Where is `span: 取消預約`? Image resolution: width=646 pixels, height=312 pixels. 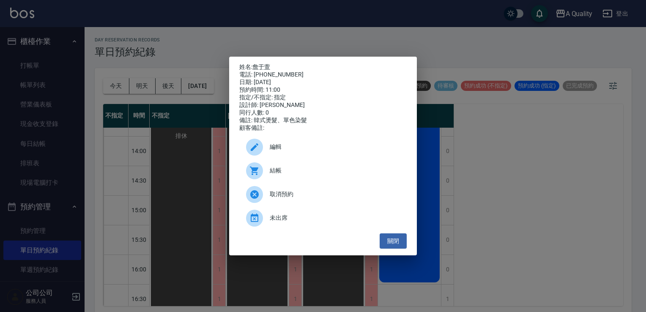 span: 取消預約 is located at coordinates (335, 194).